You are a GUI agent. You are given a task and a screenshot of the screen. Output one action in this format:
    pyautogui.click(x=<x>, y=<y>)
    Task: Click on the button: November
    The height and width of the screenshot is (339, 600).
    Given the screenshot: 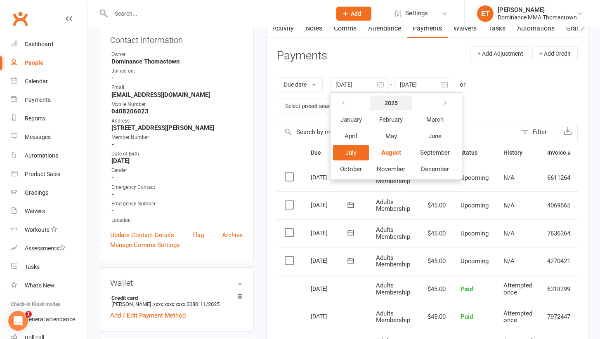 What is the action you would take?
    pyautogui.click(x=391, y=169)
    